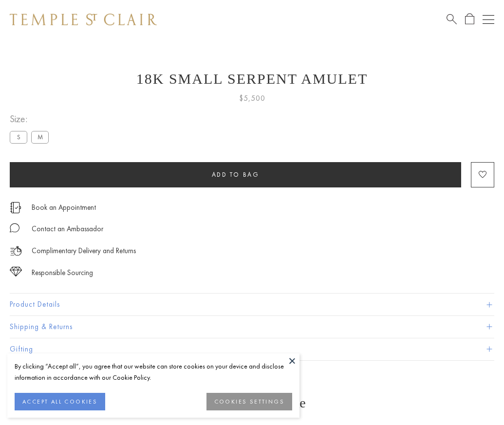 The width and height of the screenshot is (504, 425). Describe the element at coordinates (252, 79) in the screenshot. I see `h1: 18K Small Serpent Amulet` at that location.